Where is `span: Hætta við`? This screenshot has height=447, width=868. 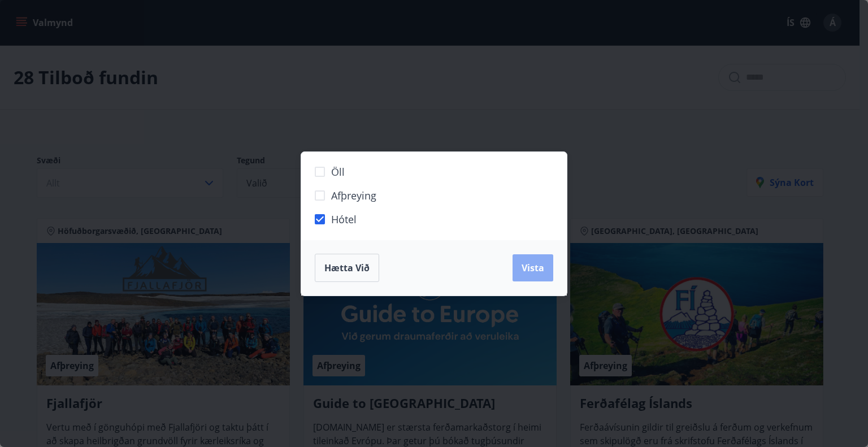
span: Hætta við is located at coordinates (347, 268).